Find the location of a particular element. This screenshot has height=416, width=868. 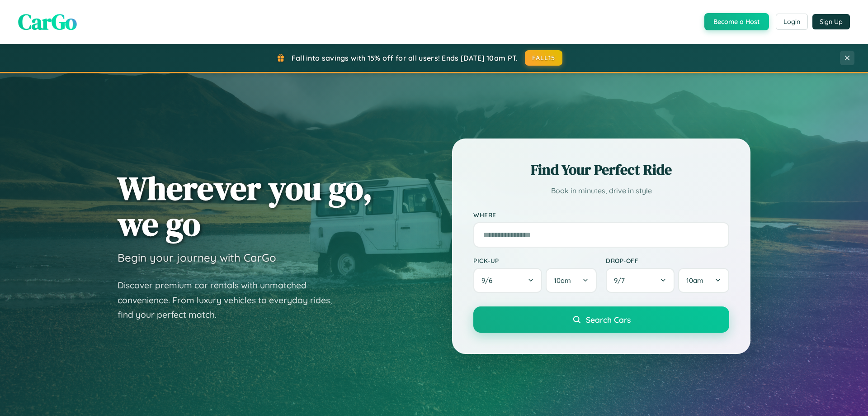

span: Search Cars is located at coordinates (608, 320).